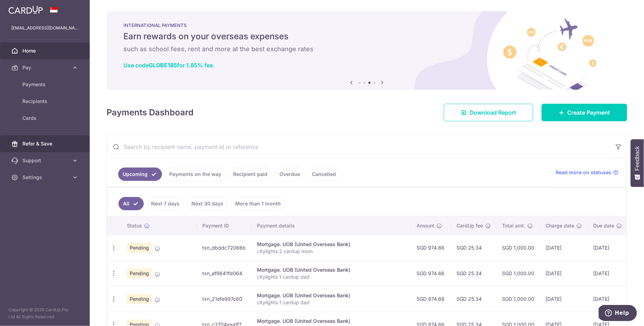  Describe the element at coordinates (46, 68) in the screenshot. I see `span: Pay` at that location.